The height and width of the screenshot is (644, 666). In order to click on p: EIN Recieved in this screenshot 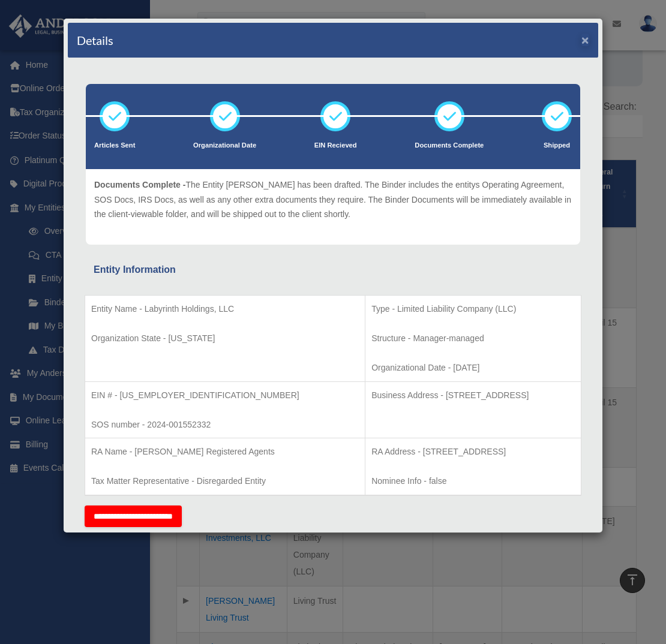, I will do `click(335, 146)`.